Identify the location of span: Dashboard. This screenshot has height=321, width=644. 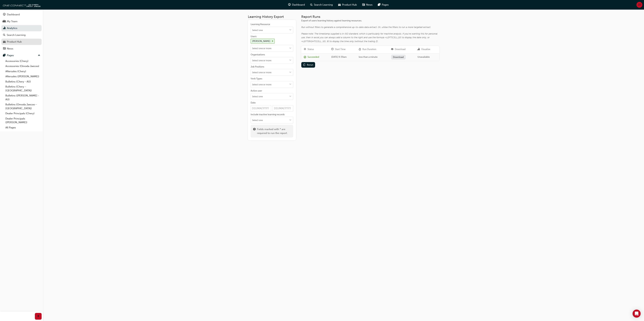
(299, 5).